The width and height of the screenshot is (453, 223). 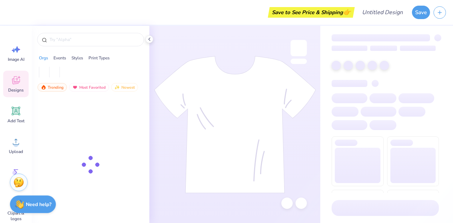 I want to click on div: Orgs, so click(x=44, y=58).